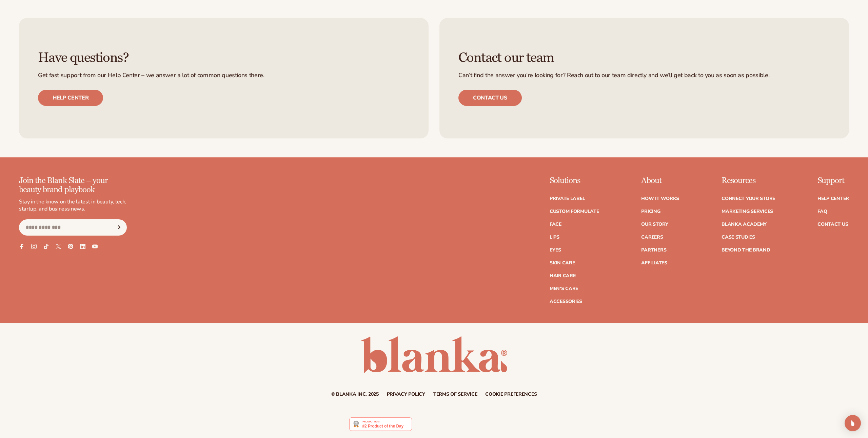  I want to click on img: Blanka - Start a beauty or cosmetic line in under 5 minutes | Product Hunt, so click(380, 424).